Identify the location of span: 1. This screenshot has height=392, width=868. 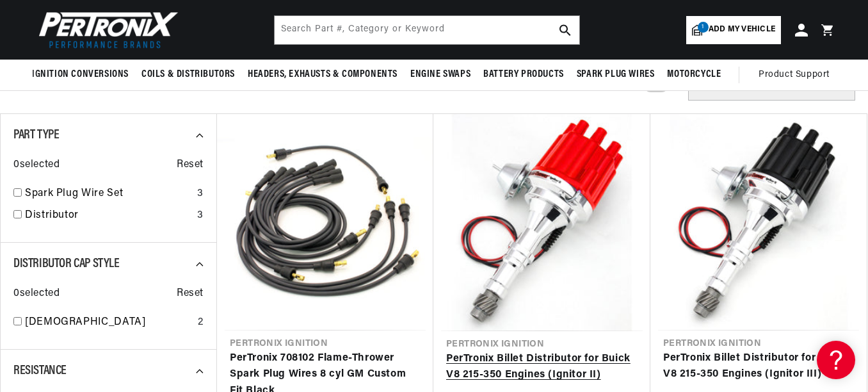
(703, 27).